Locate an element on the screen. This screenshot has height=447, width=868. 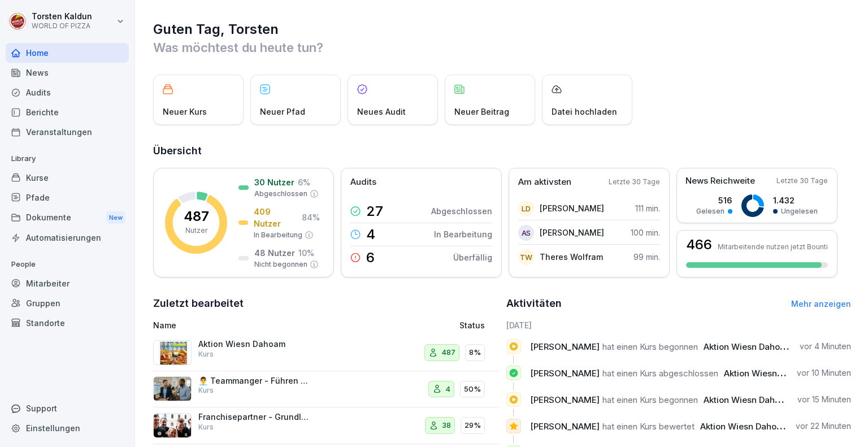
p: Franchisepartner - Grundlagen der Zusammenarbeit is located at coordinates (254, 417).